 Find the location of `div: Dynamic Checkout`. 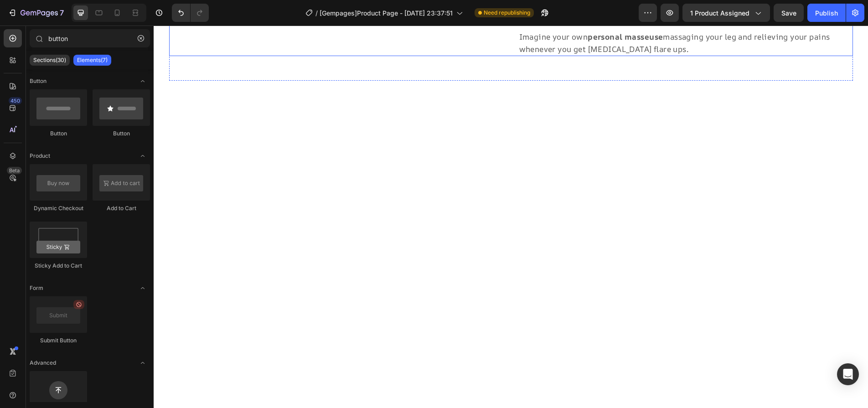

div: Dynamic Checkout is located at coordinates (59, 209).